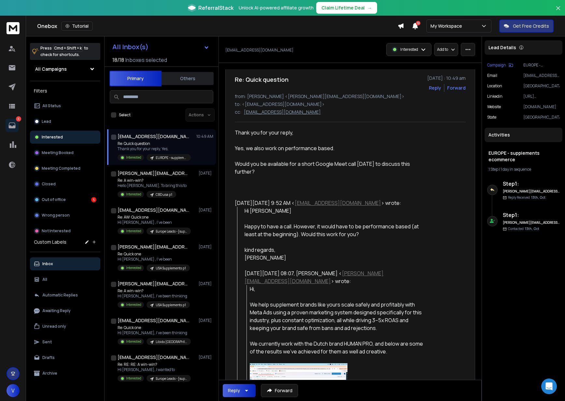 This screenshot has height=401, width=565. Describe the element at coordinates (238, 112) in the screenshot. I see `p: cc:` at that location.